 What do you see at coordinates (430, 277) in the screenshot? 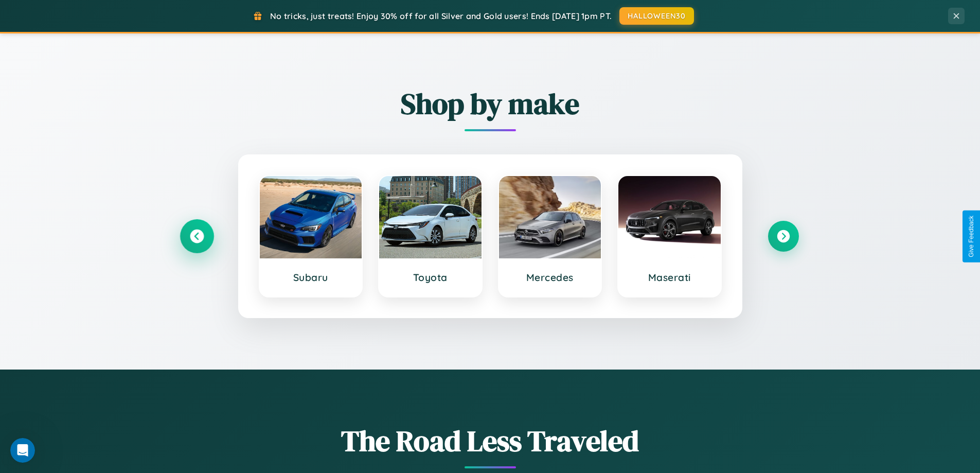
I see `h3: Toyota` at bounding box center [430, 277].